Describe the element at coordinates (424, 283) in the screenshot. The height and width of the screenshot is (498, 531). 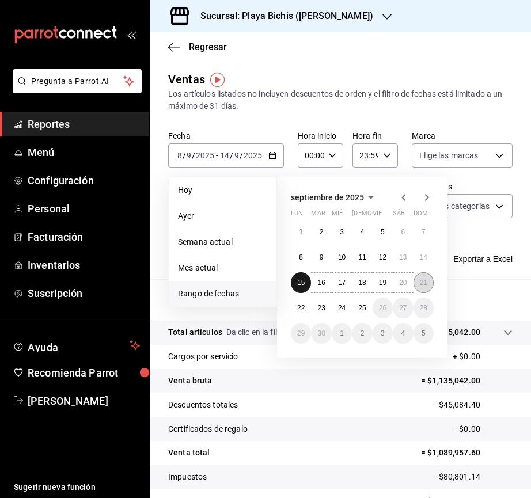
I see `abbr: 21 de septiembre de 2025` at that location.